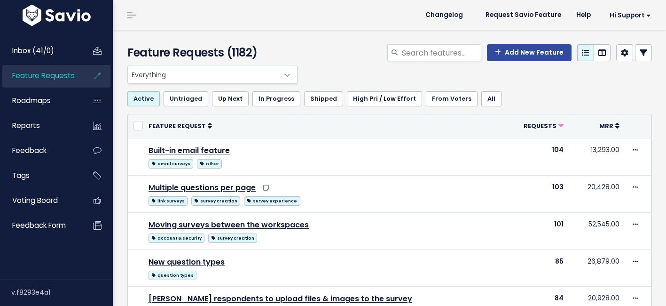 Image resolution: width=666 pixels, height=306 pixels. What do you see at coordinates (176, 238) in the screenshot?
I see `span: account & security` at bounding box center [176, 238].